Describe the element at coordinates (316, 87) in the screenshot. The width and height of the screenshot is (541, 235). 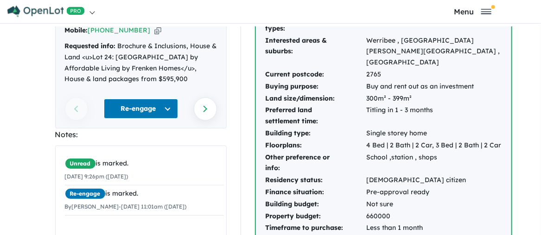
I see `td: Buying purpose:` at that location.